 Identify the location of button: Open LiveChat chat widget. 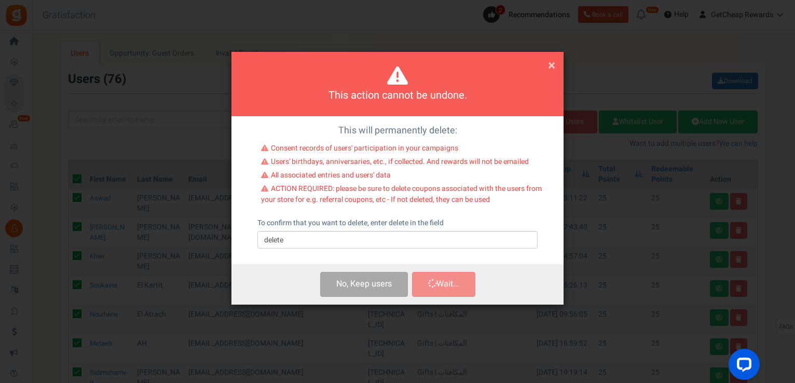
(24, 20).